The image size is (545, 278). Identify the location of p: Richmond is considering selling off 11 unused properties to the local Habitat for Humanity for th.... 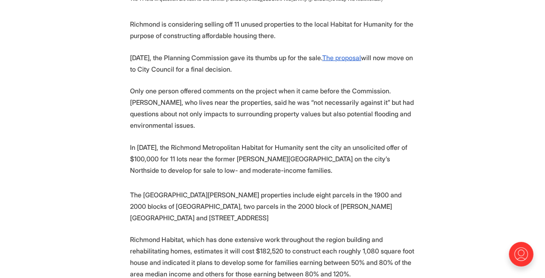
(273, 30).